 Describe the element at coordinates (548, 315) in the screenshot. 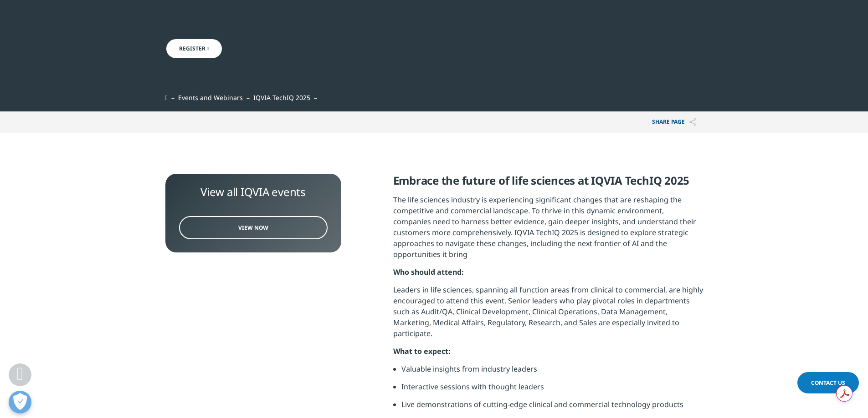

I see `p: Leaders in life sciences, spanning all function areas from clinical to commercial, are highly enc...` at that location.